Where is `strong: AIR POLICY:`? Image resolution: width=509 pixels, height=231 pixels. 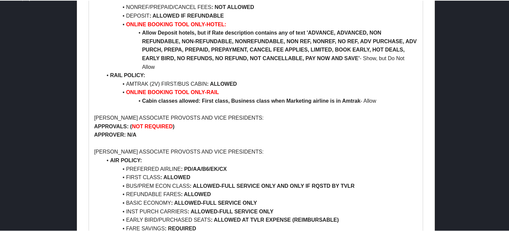 strong: AIR POLICY: is located at coordinates (126, 160).